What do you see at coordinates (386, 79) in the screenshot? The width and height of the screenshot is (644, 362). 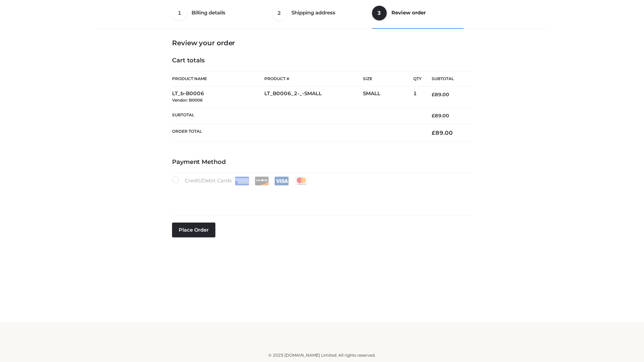 I see `th: Size` at bounding box center [386, 79].